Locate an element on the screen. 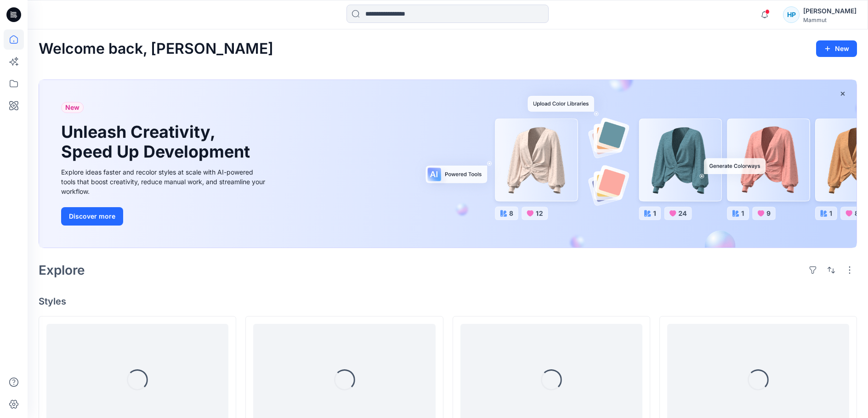  h2: Explore is located at coordinates (62, 271).